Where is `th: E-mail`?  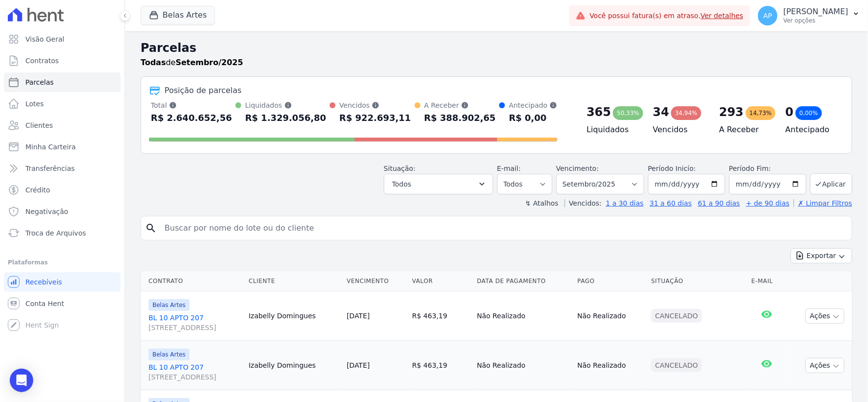 th: E-mail is located at coordinates (767, 281).